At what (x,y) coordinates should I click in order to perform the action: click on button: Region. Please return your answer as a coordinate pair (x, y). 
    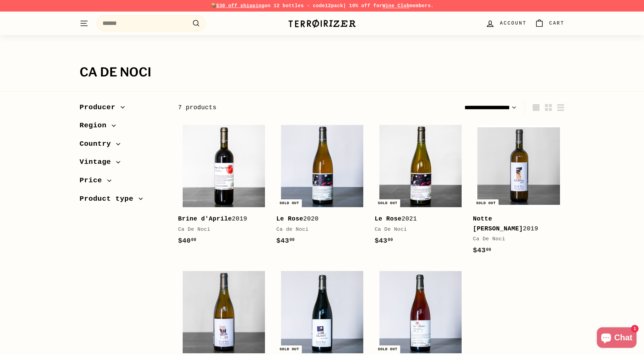
    Looking at the image, I should click on (124, 127).